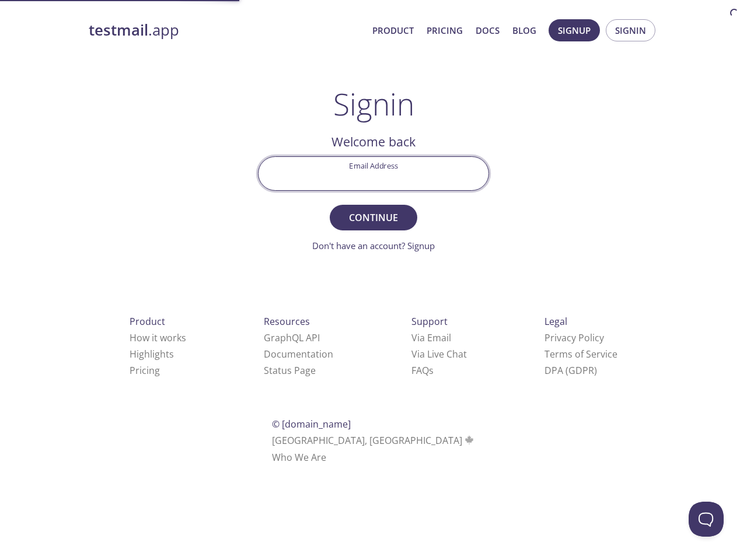 The height and width of the screenshot is (560, 747). What do you see at coordinates (158, 338) in the screenshot?
I see `a: How it works` at bounding box center [158, 338].